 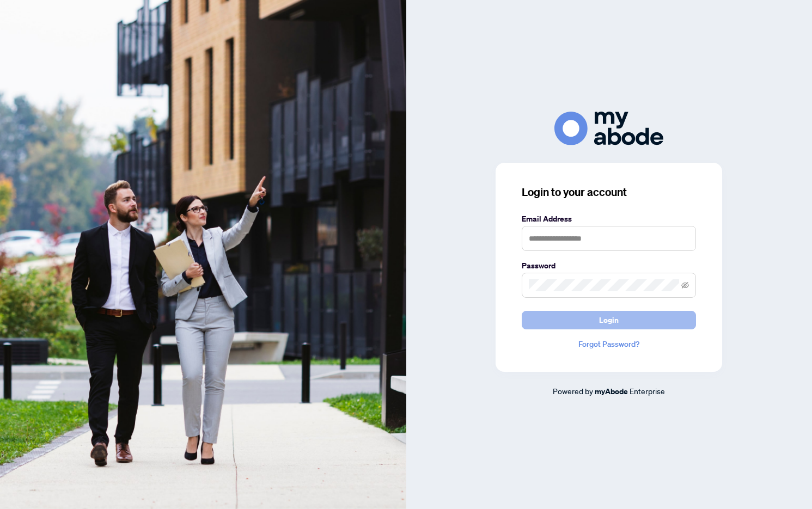 I want to click on span: Login, so click(x=609, y=320).